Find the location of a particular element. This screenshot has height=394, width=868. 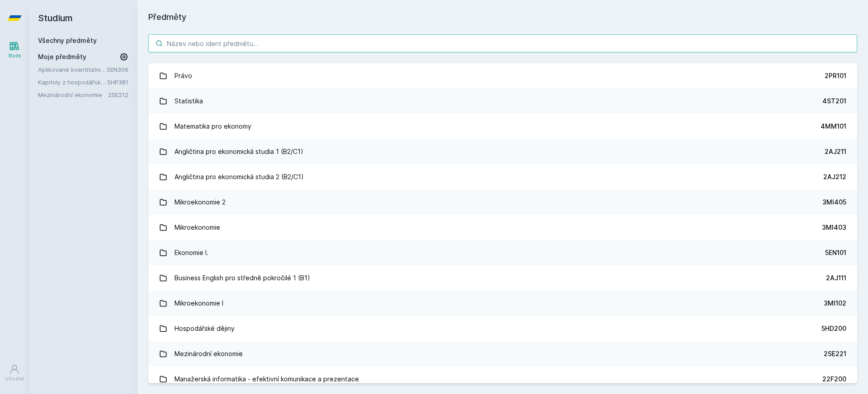

div: Study is located at coordinates (15, 56).